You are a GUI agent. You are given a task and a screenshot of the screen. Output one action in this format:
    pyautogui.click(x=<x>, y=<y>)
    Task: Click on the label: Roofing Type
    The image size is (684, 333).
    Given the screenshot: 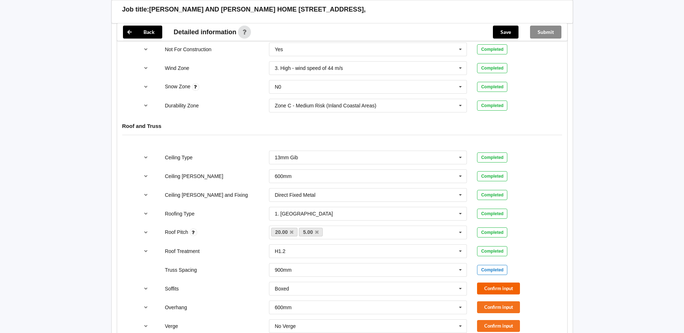 What is the action you would take?
    pyautogui.click(x=180, y=214)
    